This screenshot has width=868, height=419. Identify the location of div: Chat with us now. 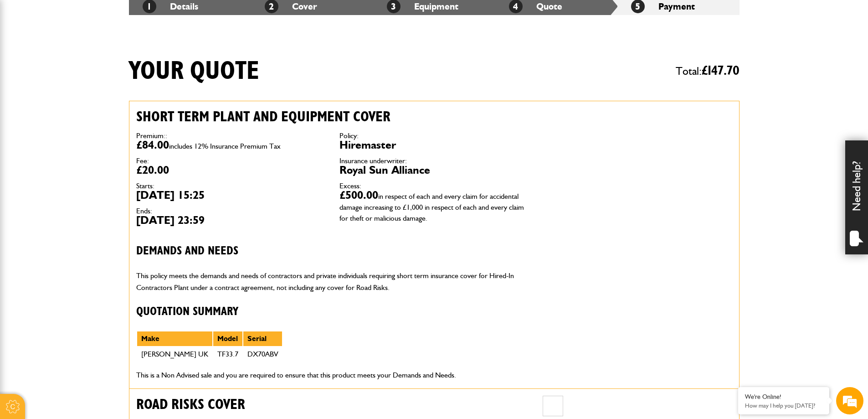
(101, 57).